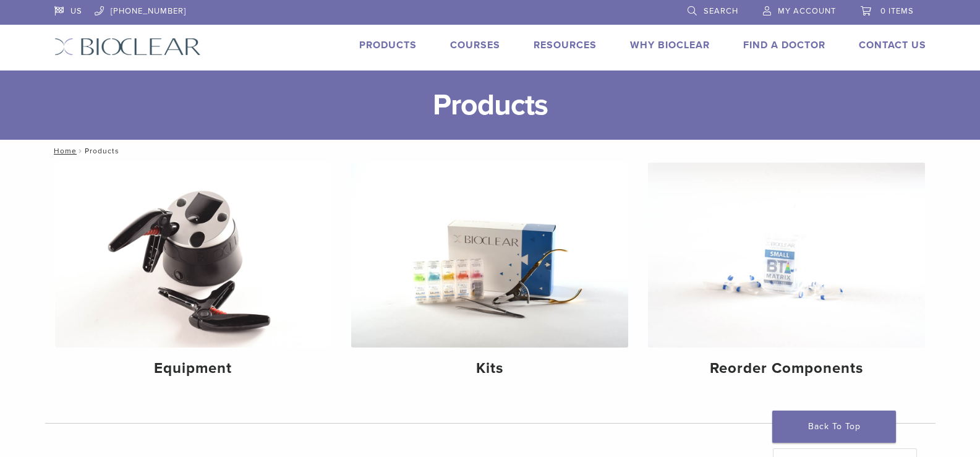 The height and width of the screenshot is (457, 980). I want to click on h4: Reorder Components, so click(786, 369).